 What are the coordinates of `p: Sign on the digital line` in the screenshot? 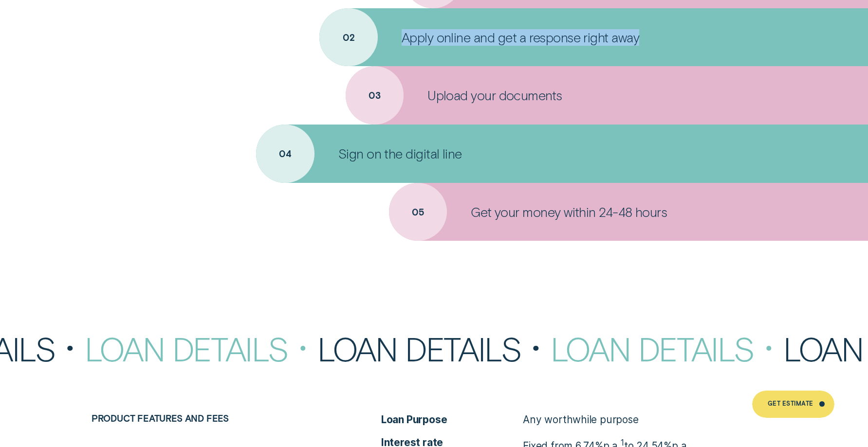 It's located at (400, 154).